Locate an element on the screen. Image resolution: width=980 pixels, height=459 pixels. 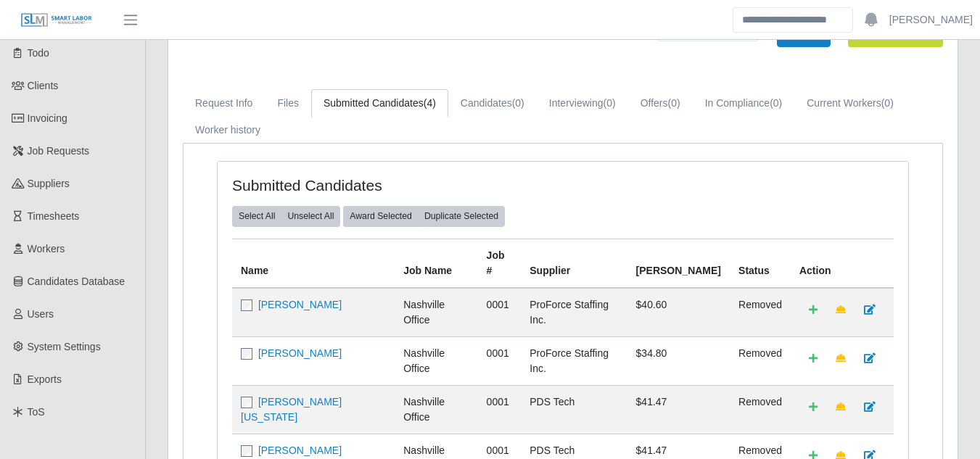
span: Exports is located at coordinates (44, 379).